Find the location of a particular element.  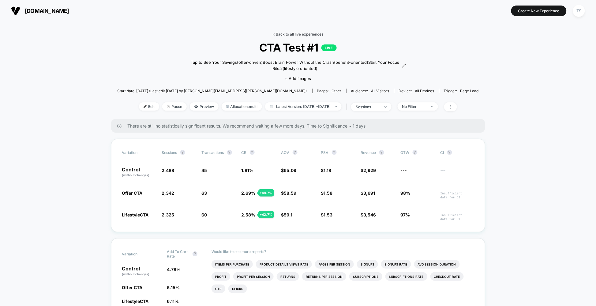

span: (without changes) is located at coordinates (136, 274).